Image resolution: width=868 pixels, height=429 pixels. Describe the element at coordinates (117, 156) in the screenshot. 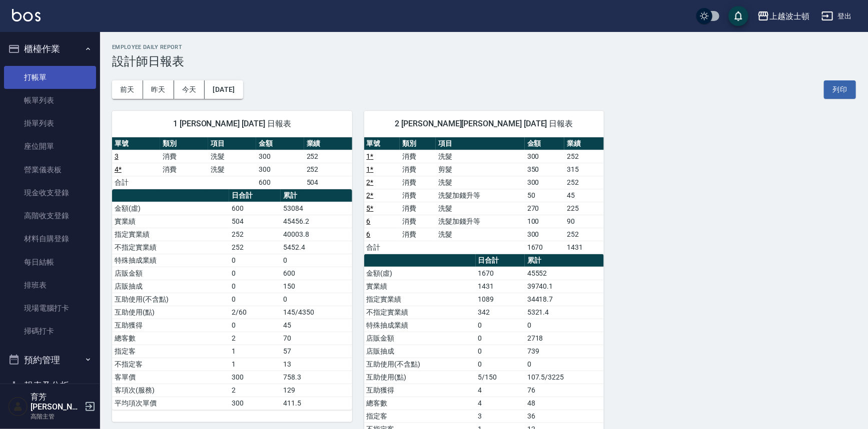

I see `a: 3` at that location.